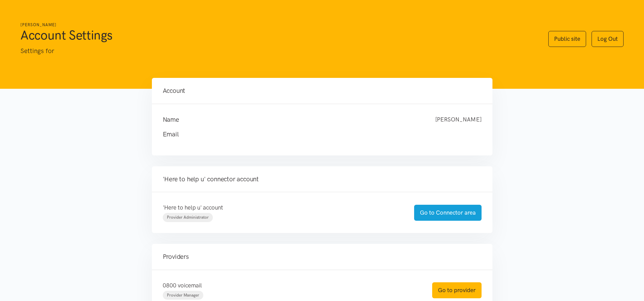  I want to click on h4: 'Here to help u' connector account, so click(322, 179).